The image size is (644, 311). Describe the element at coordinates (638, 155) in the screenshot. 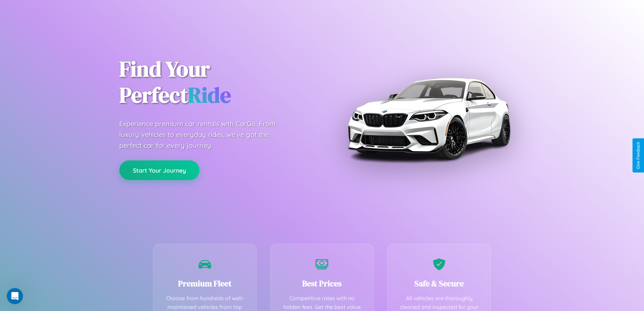

I see `div: Give Feedback` at that location.